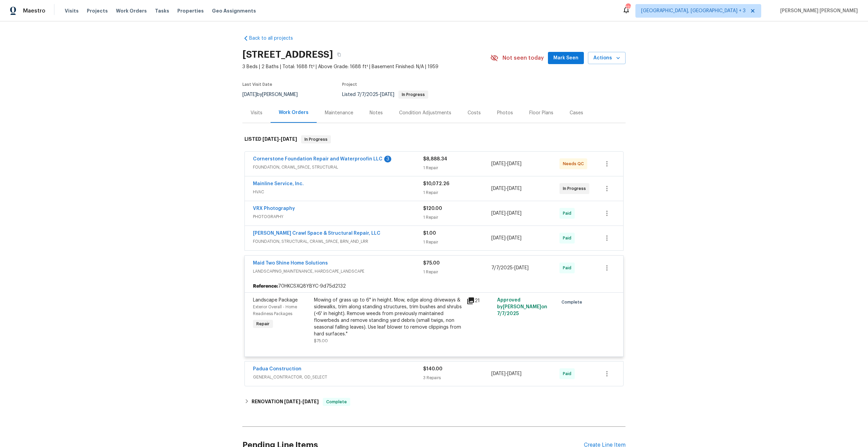 The image size is (868, 447). Describe the element at coordinates (275, 300) in the screenshot. I see `span: Landscape Package` at that location.